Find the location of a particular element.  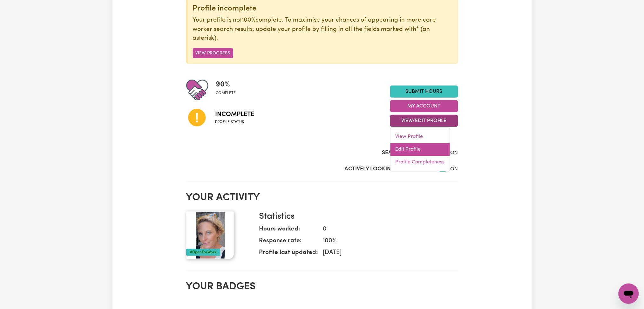

h3: Statistics is located at coordinates (356, 216).